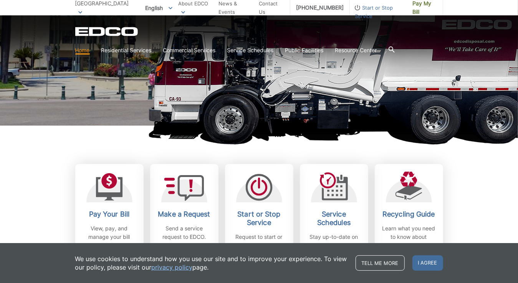  What do you see at coordinates (126, 50) in the screenshot?
I see `a: Residential Services` at bounding box center [126, 50].